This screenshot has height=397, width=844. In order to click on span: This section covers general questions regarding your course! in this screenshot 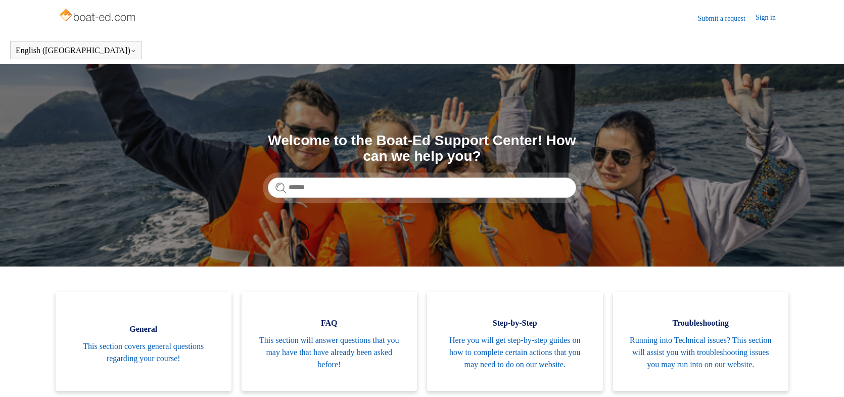, I will do `click(144, 352)`.